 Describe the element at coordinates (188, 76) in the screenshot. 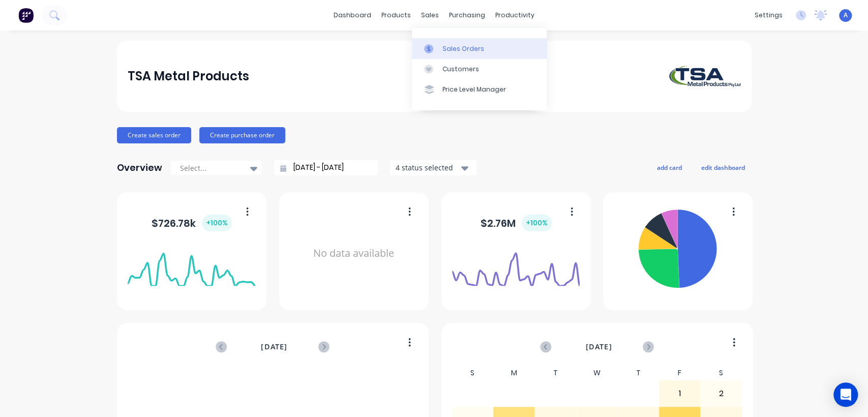

I see `div: TSA Metal Products` at that location.